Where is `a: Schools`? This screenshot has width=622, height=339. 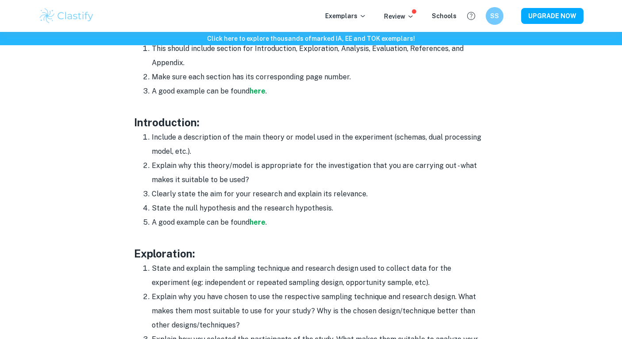
a: Schools is located at coordinates (444, 16).